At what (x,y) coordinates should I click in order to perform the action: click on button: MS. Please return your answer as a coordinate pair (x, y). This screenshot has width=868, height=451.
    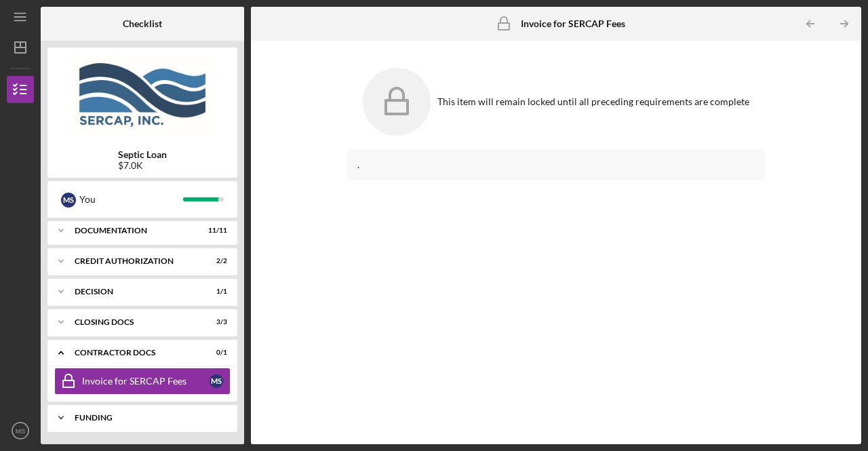
    Looking at the image, I should click on (20, 430).